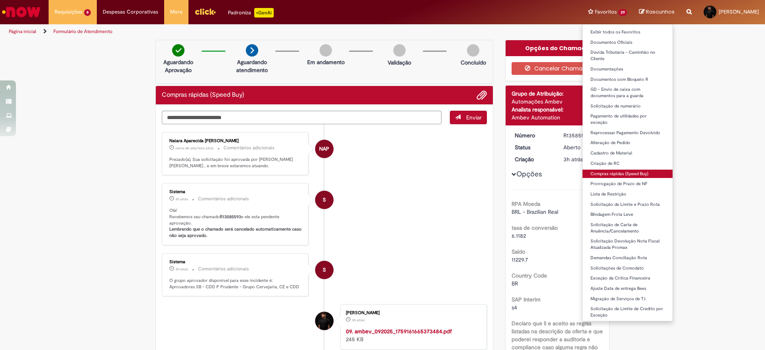 The height and width of the screenshot is (350, 765). What do you see at coordinates (519, 236) in the screenshot?
I see `span: 6.1182` at bounding box center [519, 236].